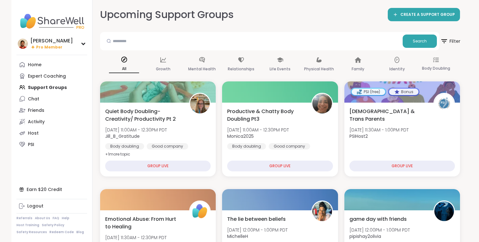 The height and width of the screenshot is (242, 479). What do you see at coordinates (265, 115) in the screenshot?
I see `span: Productive & Chatty Body Doubling Pt3` at bounding box center [265, 115].